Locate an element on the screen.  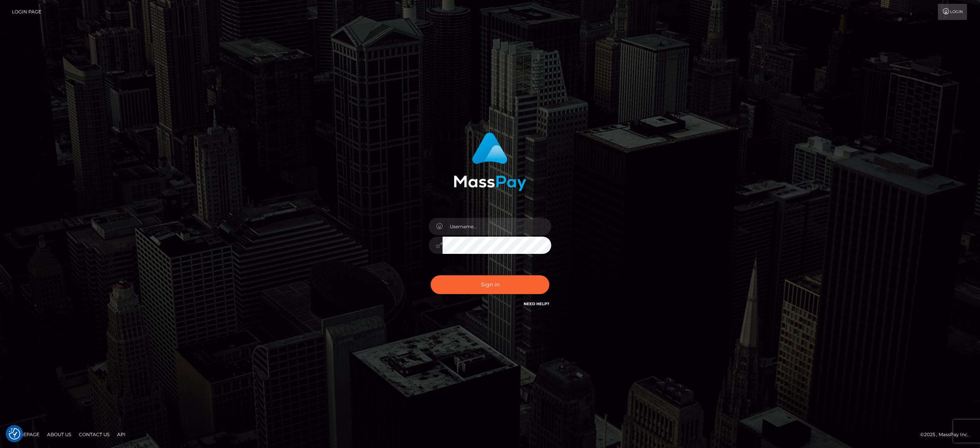
img: MassPay Login is located at coordinates (490, 162).